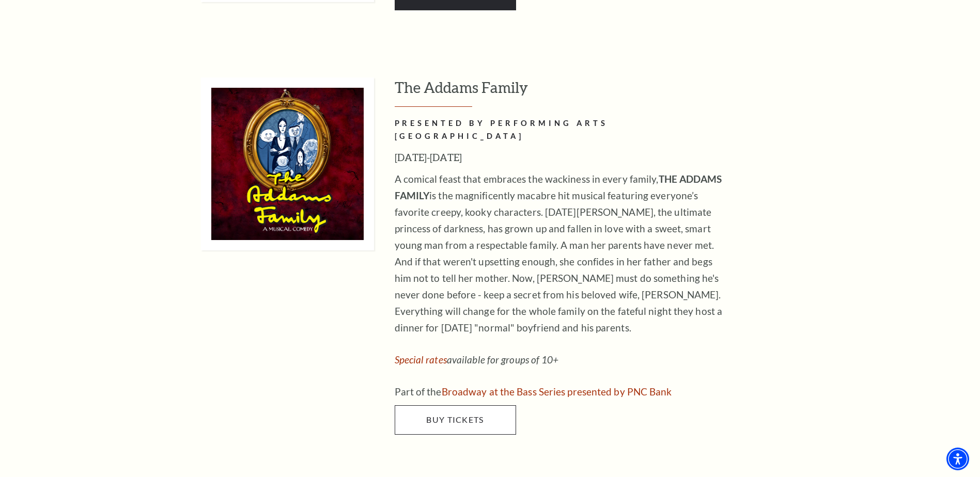 The image size is (980, 477). I want to click on span: Buy Tickets, so click(455, 420).